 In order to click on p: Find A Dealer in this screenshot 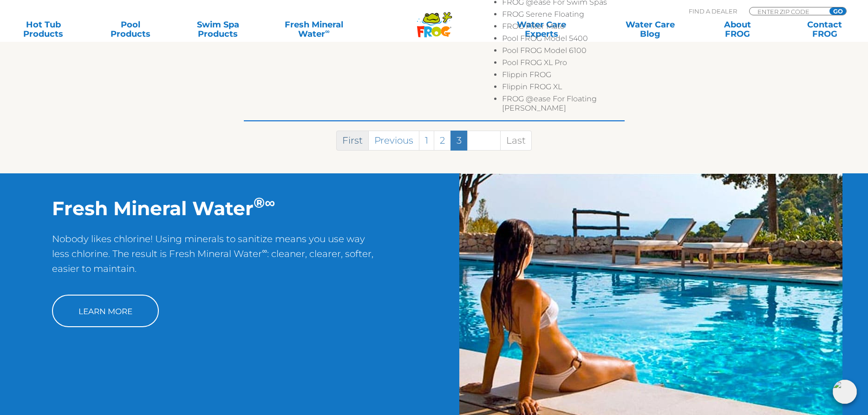, I will do `click(713, 11)`.